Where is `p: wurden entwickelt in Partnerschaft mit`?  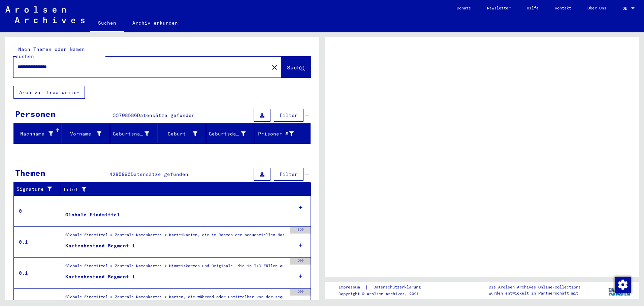
p: wurden entwickelt in Partnerschaft mit is located at coordinates (534, 293).